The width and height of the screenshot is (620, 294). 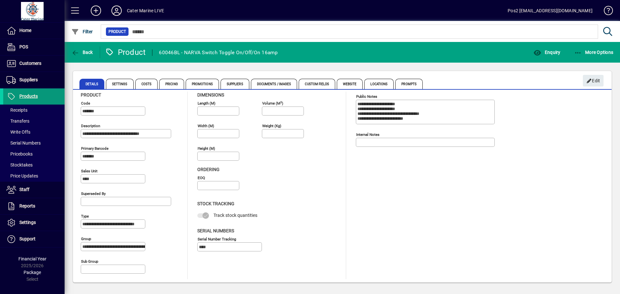 What do you see at coordinates (274, 84) in the screenshot?
I see `span: Documents / Images` at bounding box center [274, 84].